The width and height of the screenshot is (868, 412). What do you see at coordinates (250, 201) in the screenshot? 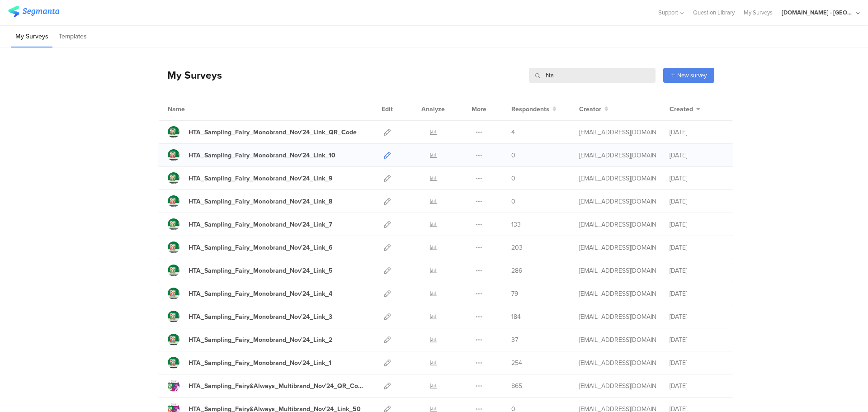
I see `a: HTA_Sampling_Fairy_Monobrand_Nov'24_Link_8` at bounding box center [250, 201].